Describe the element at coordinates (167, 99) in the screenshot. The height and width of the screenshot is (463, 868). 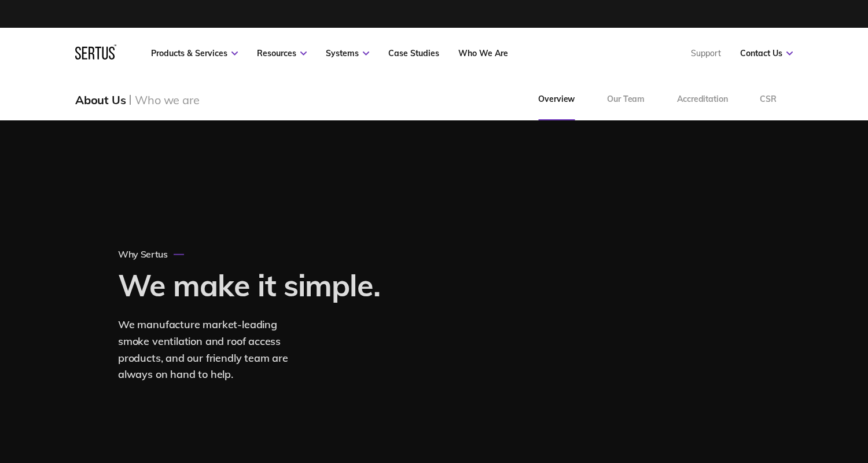
I see `div: Who we are` at that location.